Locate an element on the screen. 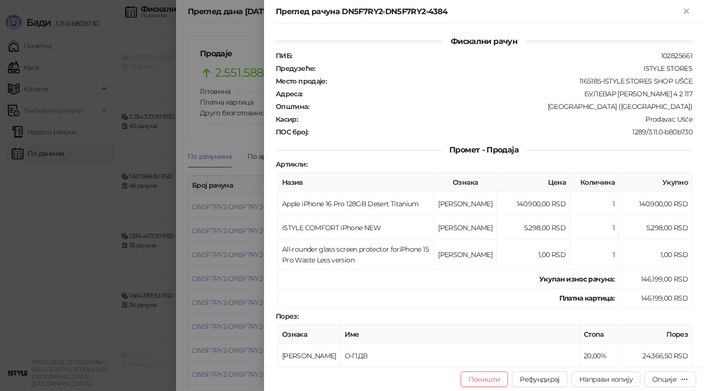  th: Име is located at coordinates (460, 335).